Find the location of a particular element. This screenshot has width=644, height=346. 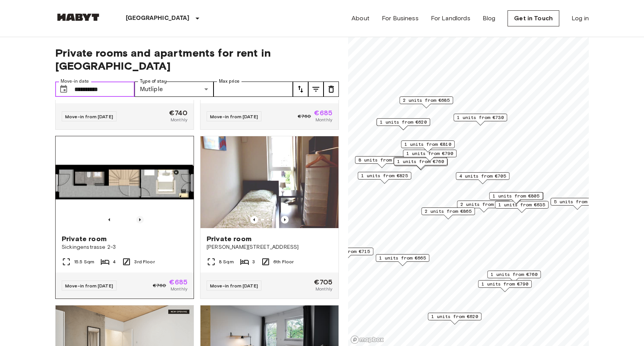

span: 1 units from €805 is located at coordinates (516, 196).